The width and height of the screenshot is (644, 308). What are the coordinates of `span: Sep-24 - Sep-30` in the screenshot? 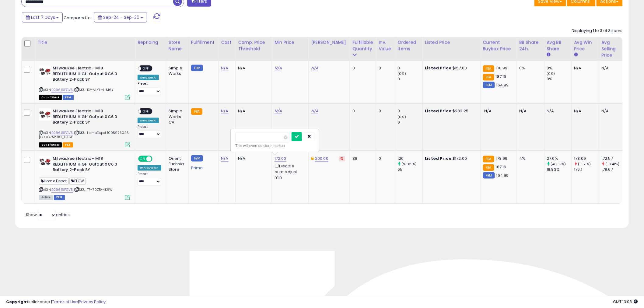 It's located at (121, 17).